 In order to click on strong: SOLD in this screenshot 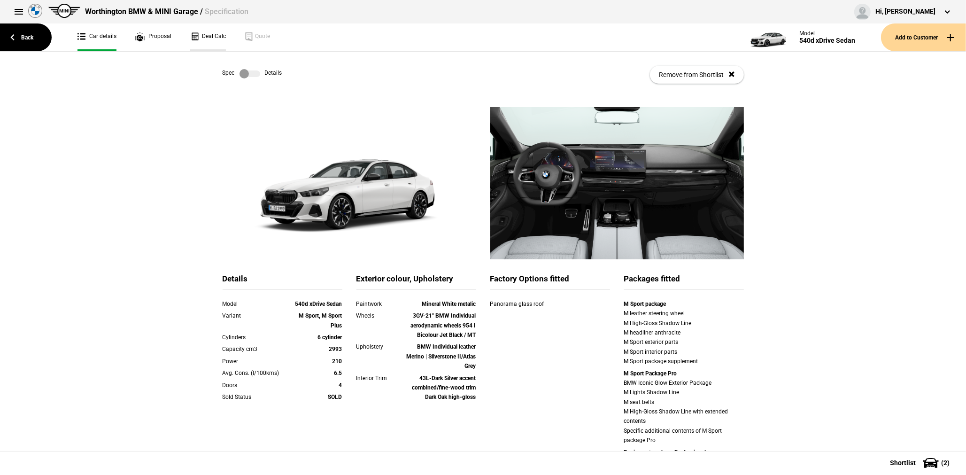, I will do `click(335, 397)`.